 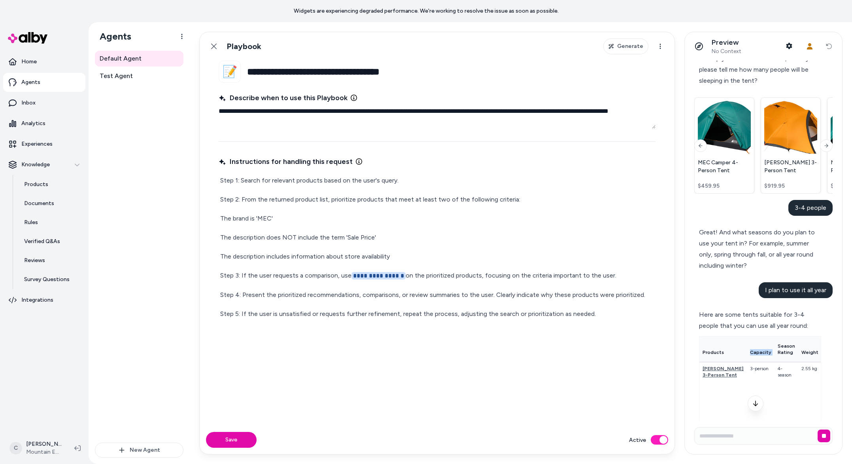 What do you see at coordinates (787, 403) in the screenshot?
I see `td: 4-season` at bounding box center [787, 403].